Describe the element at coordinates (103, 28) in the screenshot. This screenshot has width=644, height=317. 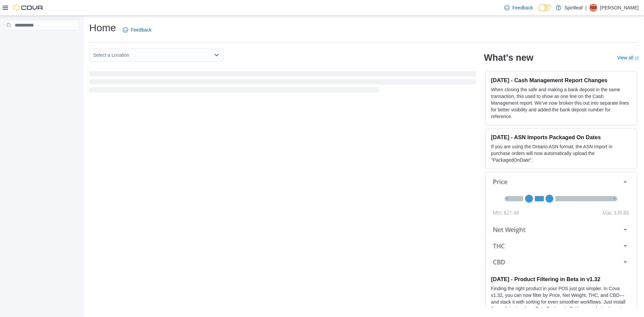
I see `h1: Home` at that location.